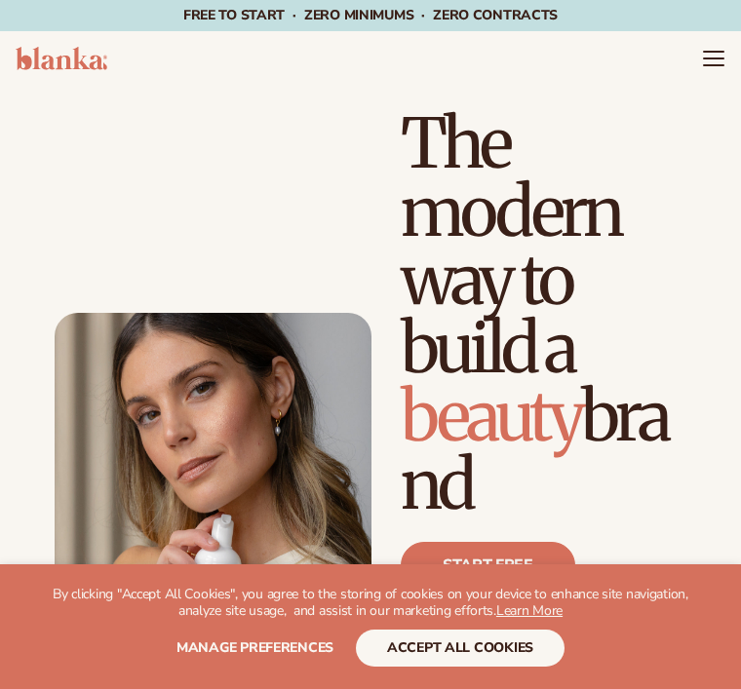  Describe the element at coordinates (529, 610) in the screenshot. I see `a: Learn More` at that location.